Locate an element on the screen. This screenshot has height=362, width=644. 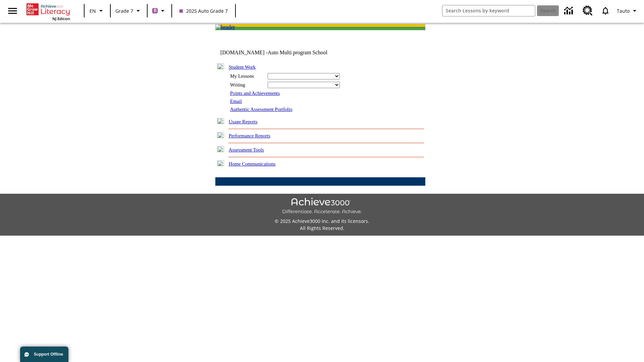
button: Boost Class color is purple. Change class color is located at coordinates (160, 11).